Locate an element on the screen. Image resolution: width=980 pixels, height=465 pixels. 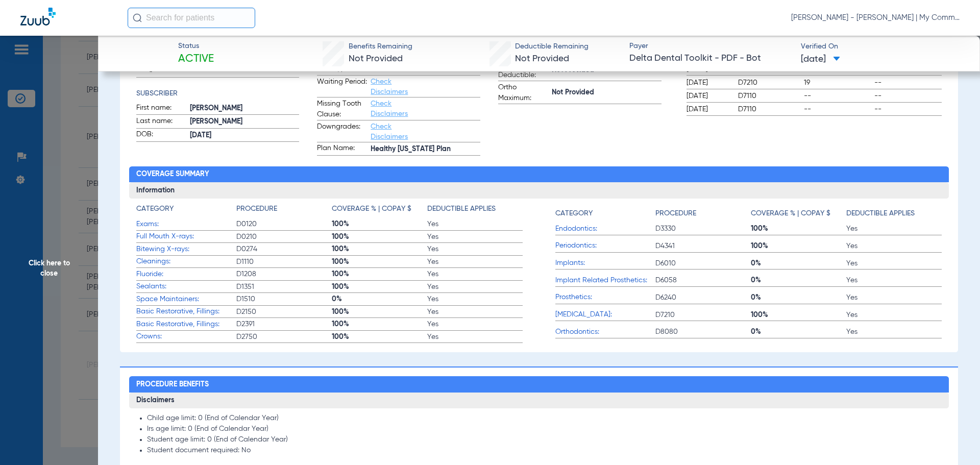
app-breakdown-title: Procedure is located at coordinates (284, 211).